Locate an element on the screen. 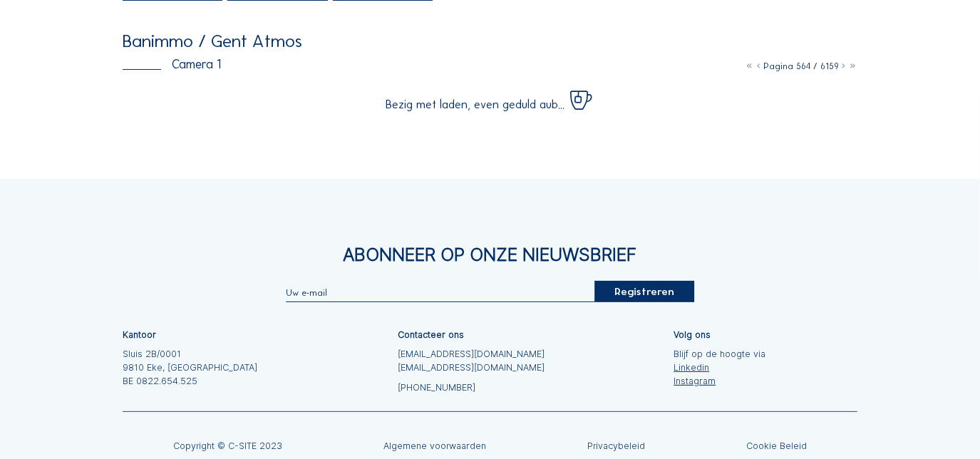  span: Bezig met laden, even geduld aub... is located at coordinates (474, 105).